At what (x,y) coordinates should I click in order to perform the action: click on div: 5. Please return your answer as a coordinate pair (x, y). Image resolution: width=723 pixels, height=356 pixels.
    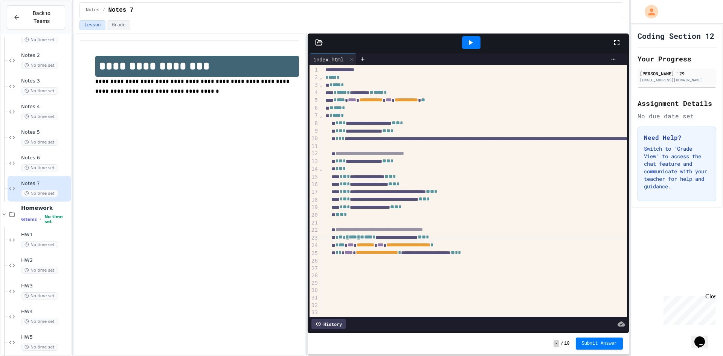
    Looking at the image, I should click on (314, 100).